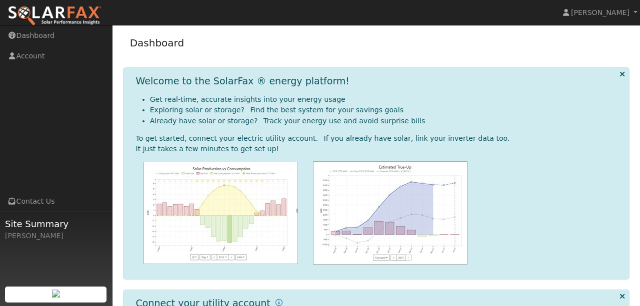 The width and height of the screenshot is (640, 306). Describe the element at coordinates (385, 121) in the screenshot. I see `li: Already have solar or storage? Track your energy use and avoid surprise bills` at that location.